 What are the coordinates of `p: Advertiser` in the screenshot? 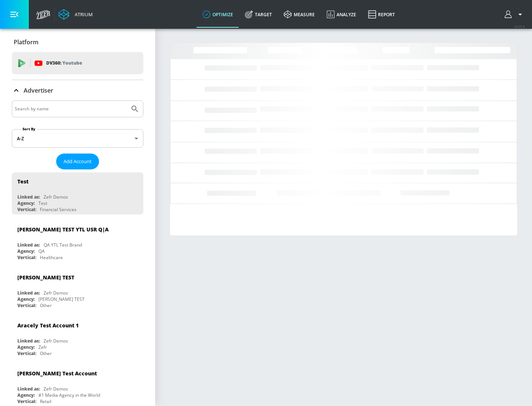 It's located at (39, 91).